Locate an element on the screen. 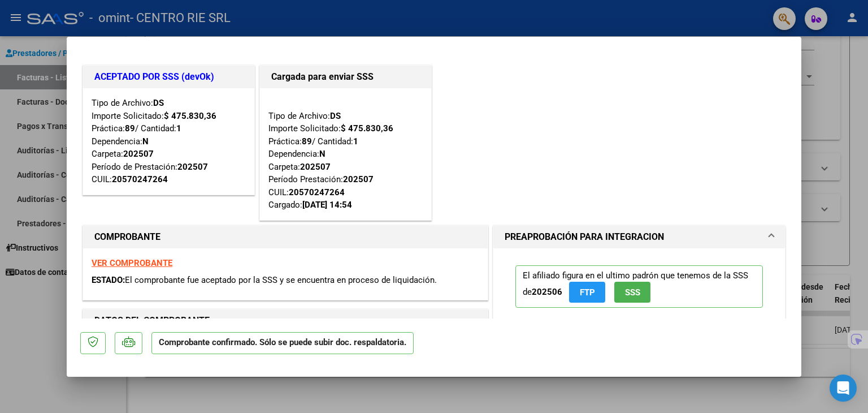 Image resolution: width=868 pixels, height=413 pixels. p: El afiliado figura en el ultimo padrón que tenemos de la SSS de is located at coordinates (639, 286).